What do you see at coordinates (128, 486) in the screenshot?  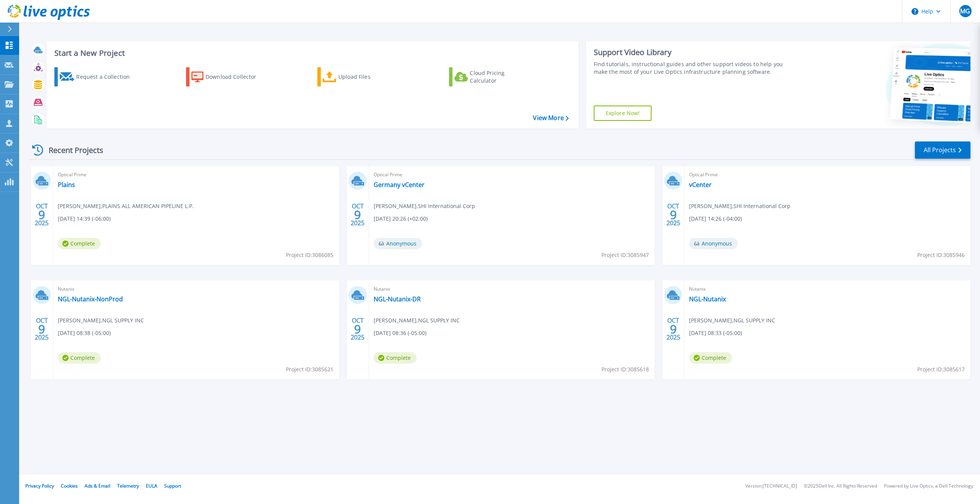 I see `a: Telemetry` at bounding box center [128, 486].